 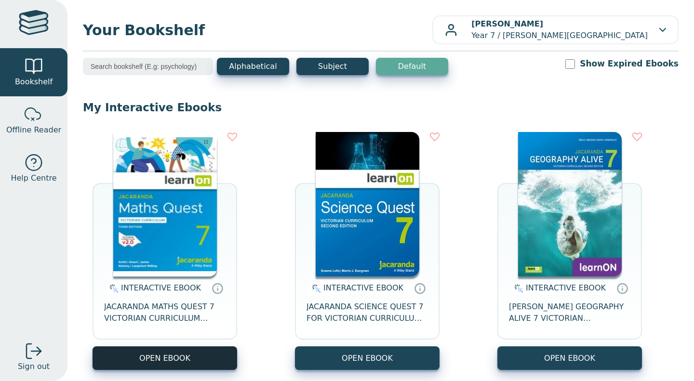 I want to click on button: Alphabetical, so click(x=253, y=67).